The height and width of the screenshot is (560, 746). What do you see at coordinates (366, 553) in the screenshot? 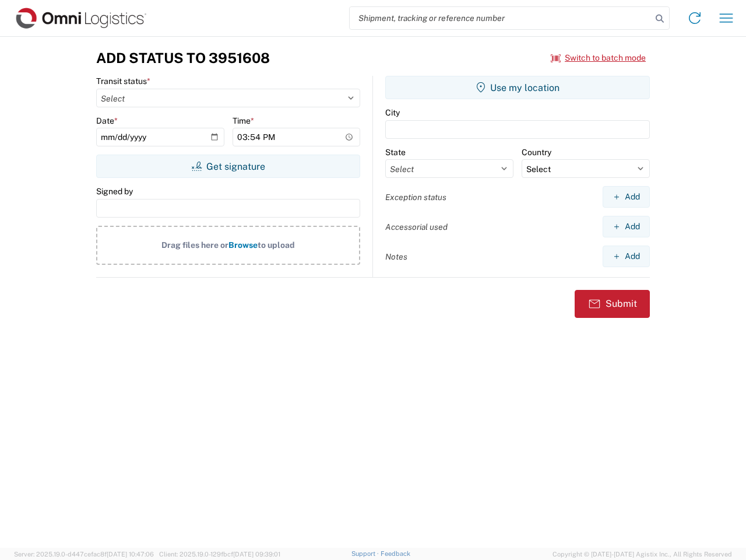
I see `a: Support` at bounding box center [366, 553].